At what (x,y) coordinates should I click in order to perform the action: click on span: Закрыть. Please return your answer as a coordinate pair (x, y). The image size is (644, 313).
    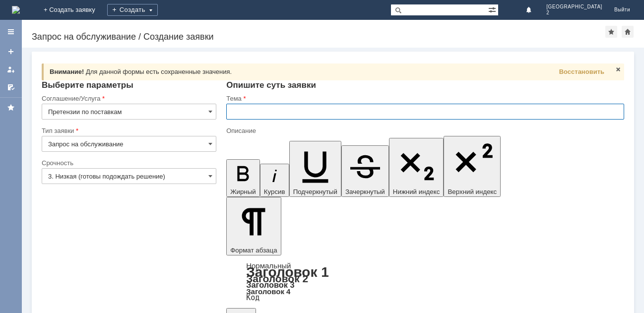
    Looking at the image, I should click on (618, 69).